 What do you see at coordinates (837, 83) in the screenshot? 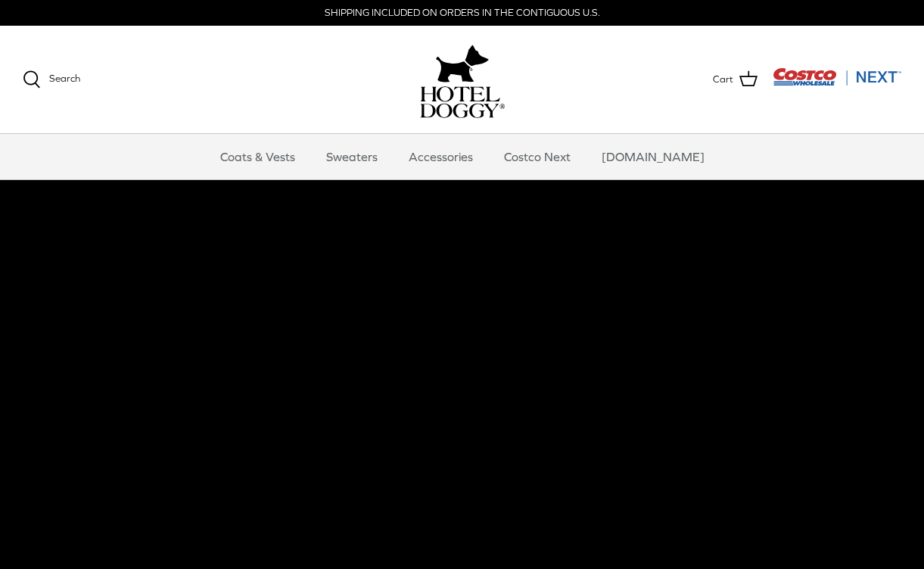
I see `a: Visit Costco Next` at bounding box center [837, 83].